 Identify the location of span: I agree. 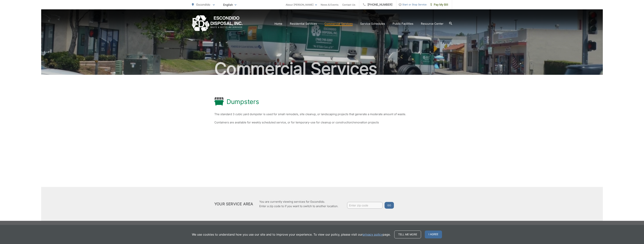
(433, 234).